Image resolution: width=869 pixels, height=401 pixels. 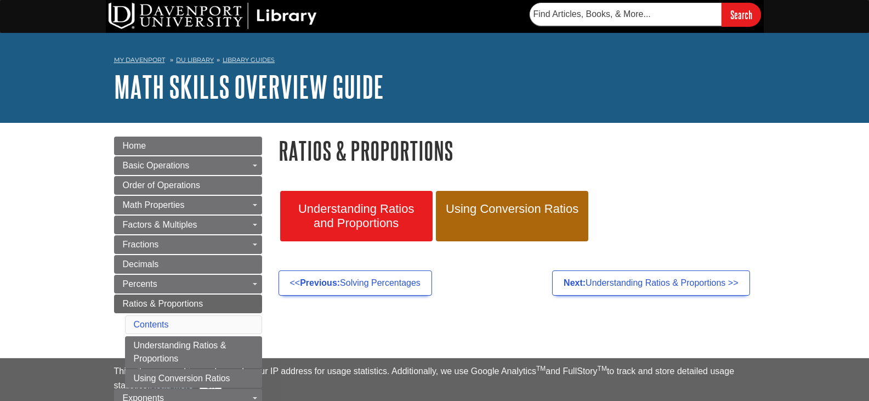 What do you see at coordinates (160, 224) in the screenshot?
I see `span: Factors & Multiples` at bounding box center [160, 224].